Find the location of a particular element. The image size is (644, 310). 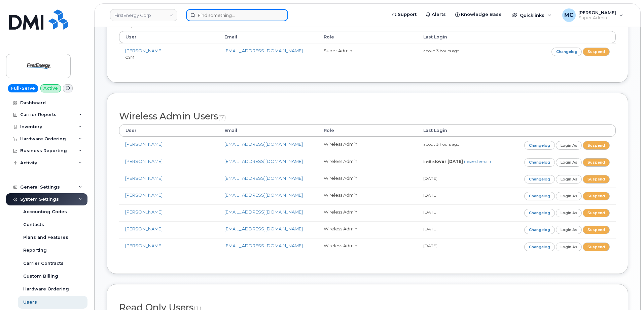

span: Super Admin is located at coordinates (598, 18).